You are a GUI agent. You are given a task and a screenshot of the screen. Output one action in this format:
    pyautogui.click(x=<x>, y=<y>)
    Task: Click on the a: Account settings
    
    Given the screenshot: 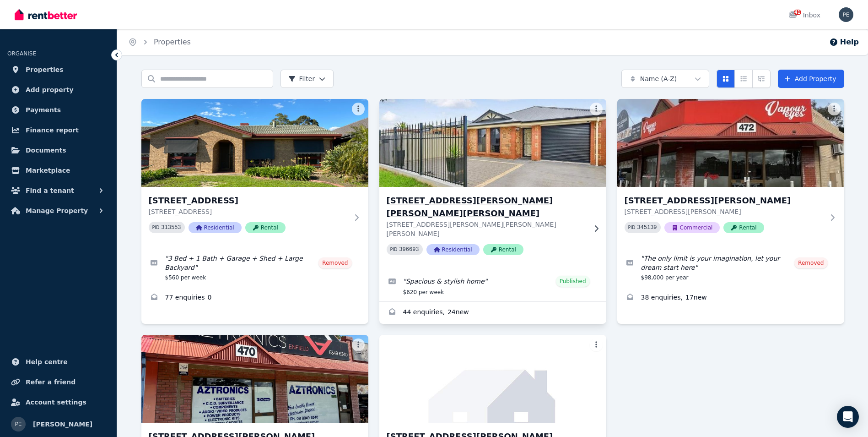 What is the action you would take?
    pyautogui.click(x=58, y=402)
    